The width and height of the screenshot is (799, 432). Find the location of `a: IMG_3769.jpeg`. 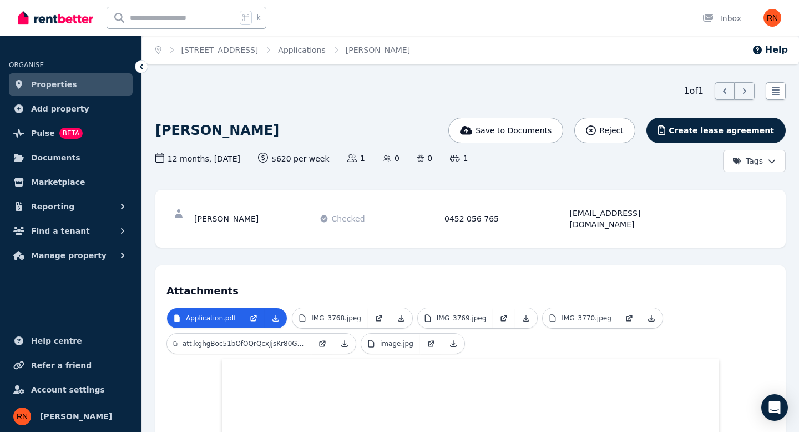

a: IMG_3769.jpeg is located at coordinates (456, 318).